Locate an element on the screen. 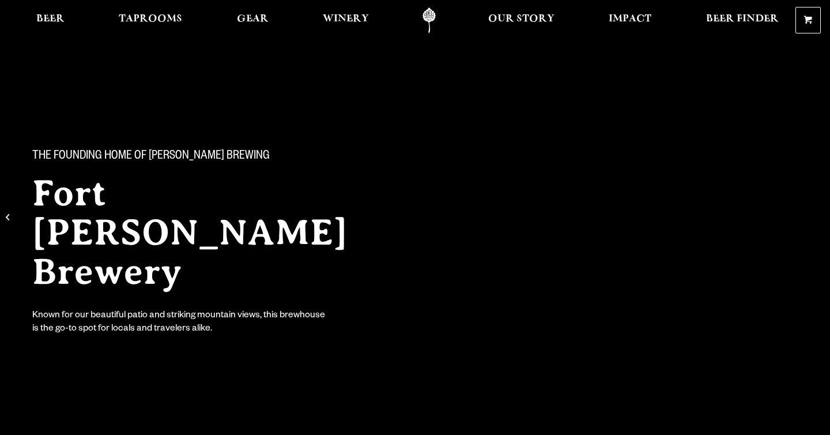  a: Gear is located at coordinates (252, 20).